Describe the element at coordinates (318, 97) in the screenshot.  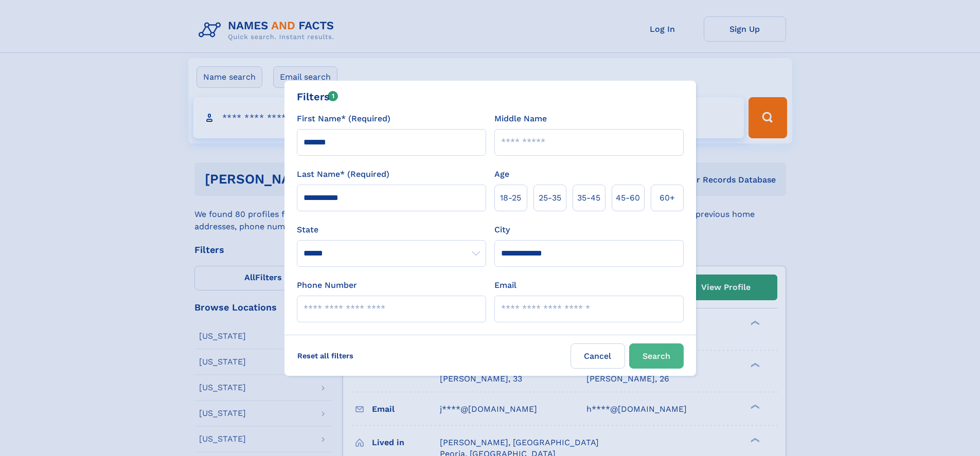
I see `div: Filters` at that location.